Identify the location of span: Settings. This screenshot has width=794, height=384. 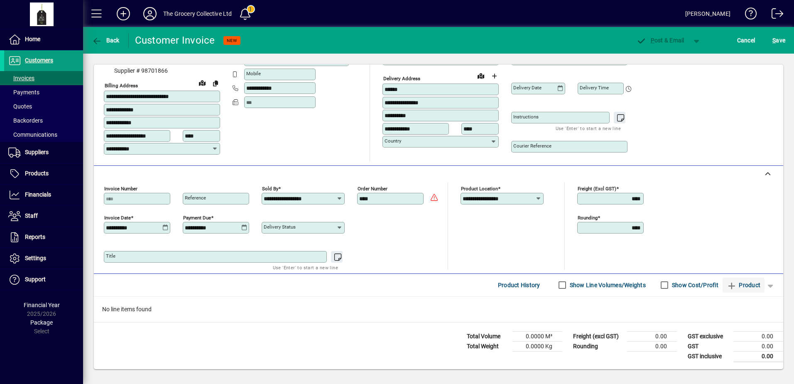
(35, 258).